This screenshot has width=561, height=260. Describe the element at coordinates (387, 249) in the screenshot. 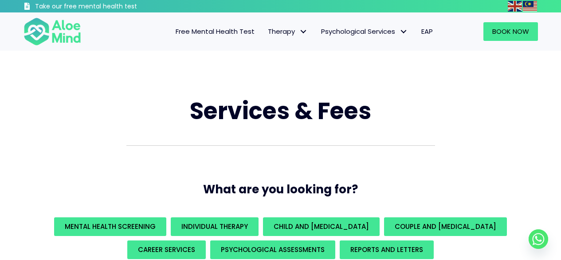

I see `span: REPORTS AND LETTERS` at that location.